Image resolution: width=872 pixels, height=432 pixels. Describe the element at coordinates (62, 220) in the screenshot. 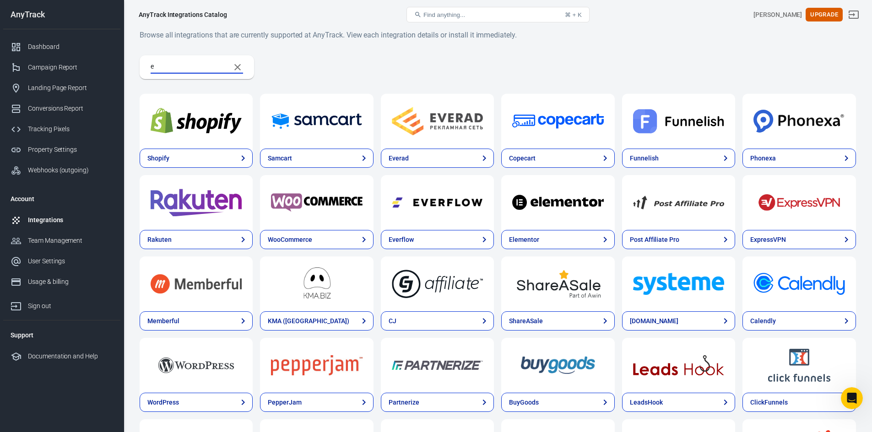

I see `a: Integrations` at that location.